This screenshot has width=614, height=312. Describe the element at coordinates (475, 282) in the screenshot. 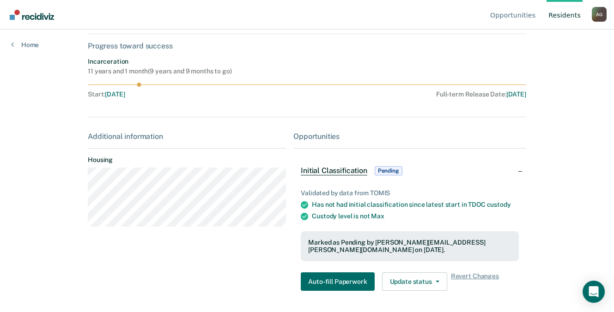

I see `span: Revert Changes` at that location.